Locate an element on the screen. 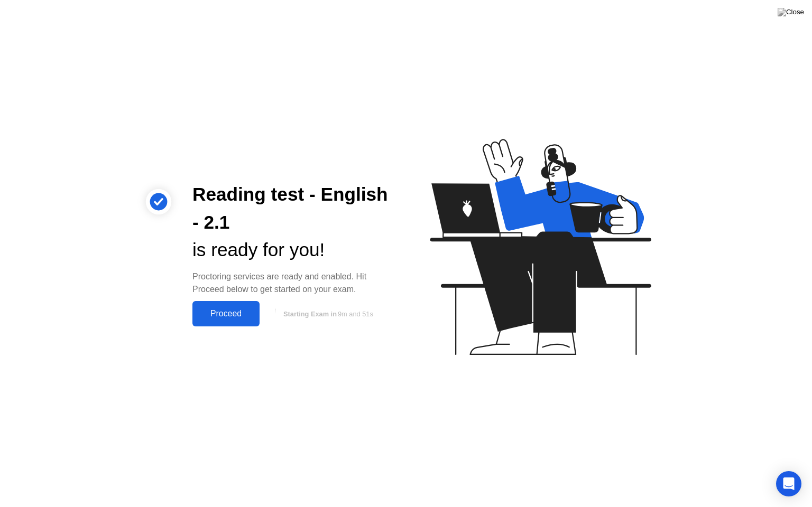 Image resolution: width=812 pixels, height=507 pixels. button: Starting Exam in9m and 51s is located at coordinates (327, 314).